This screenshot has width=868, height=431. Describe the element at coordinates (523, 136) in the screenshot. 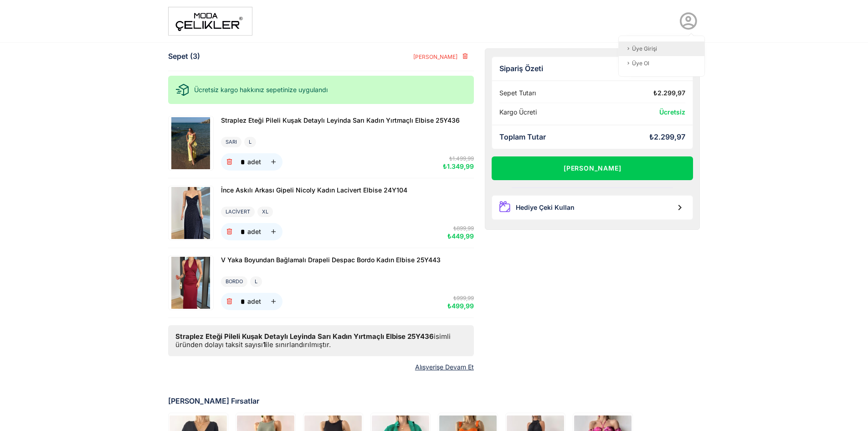

I see `div: Toplam Tutar` at that location.